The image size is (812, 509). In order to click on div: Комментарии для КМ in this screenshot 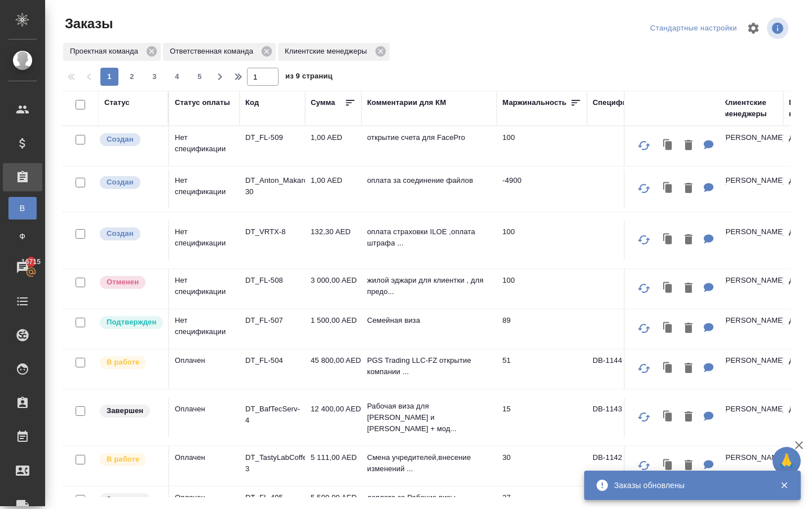, I will do `click(406, 102)`.